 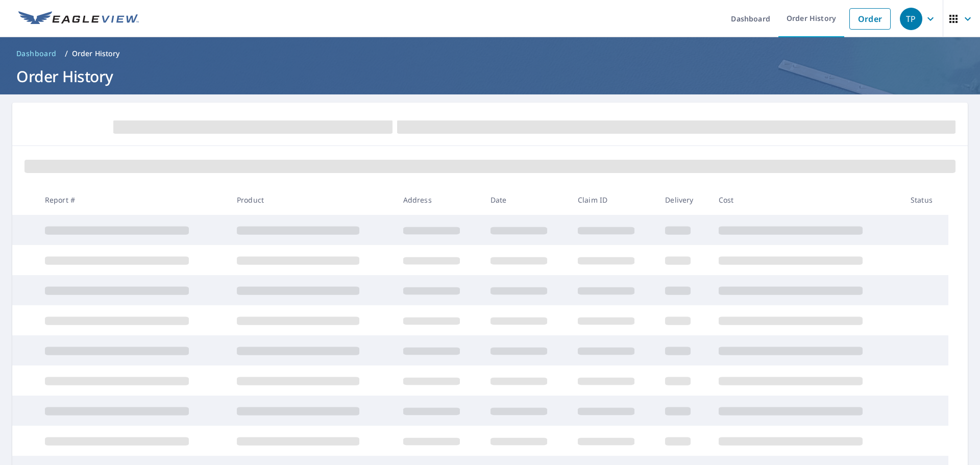 What do you see at coordinates (78, 19) in the screenshot?
I see `img: EV Logo` at bounding box center [78, 19].